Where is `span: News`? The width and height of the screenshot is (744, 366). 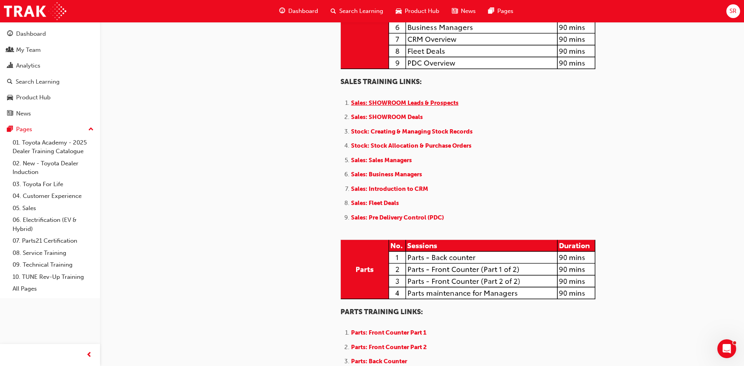 span: News is located at coordinates (468, 11).